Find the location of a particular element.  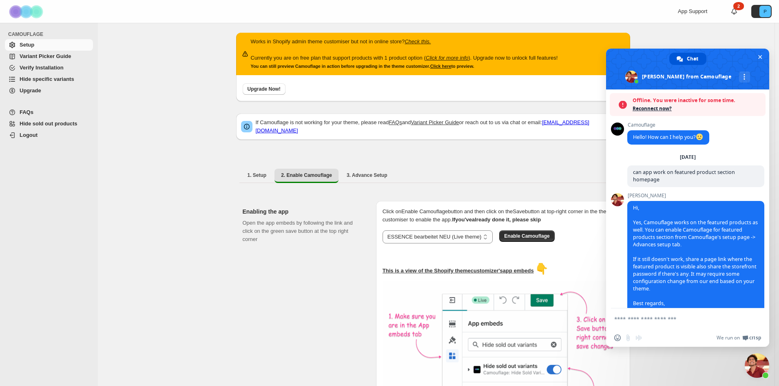

span: Logout is located at coordinates (29, 135).